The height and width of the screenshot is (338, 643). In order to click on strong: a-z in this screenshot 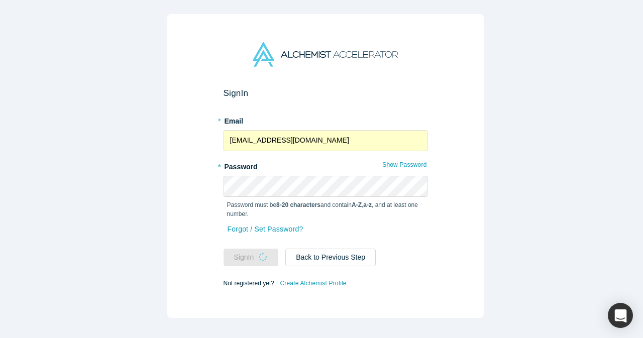, I will do `click(367, 205)`.